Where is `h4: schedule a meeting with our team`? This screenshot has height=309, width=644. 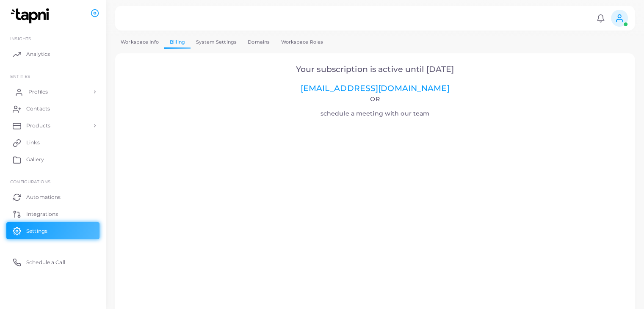
h4: schedule a meeting with our team is located at coordinates (375, 106).